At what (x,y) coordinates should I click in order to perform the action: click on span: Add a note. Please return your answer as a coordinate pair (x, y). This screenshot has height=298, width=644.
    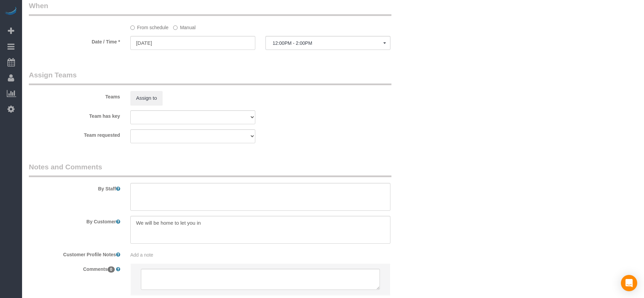
    Looking at the image, I should click on (142, 255).